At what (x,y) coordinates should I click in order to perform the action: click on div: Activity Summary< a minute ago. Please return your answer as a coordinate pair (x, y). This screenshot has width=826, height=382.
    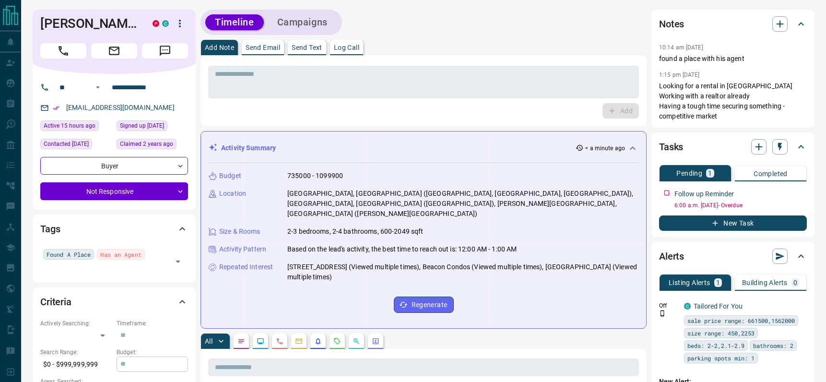
    Looking at the image, I should click on (423, 148).